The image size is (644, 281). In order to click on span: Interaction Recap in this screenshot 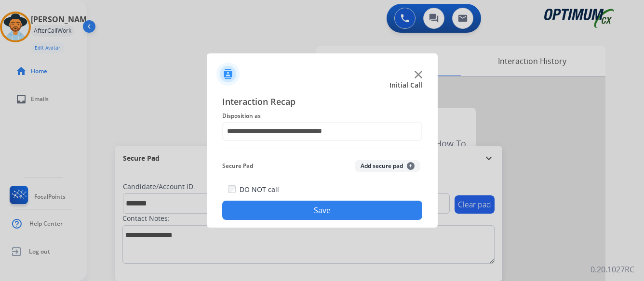, I will do `click(322, 102)`.